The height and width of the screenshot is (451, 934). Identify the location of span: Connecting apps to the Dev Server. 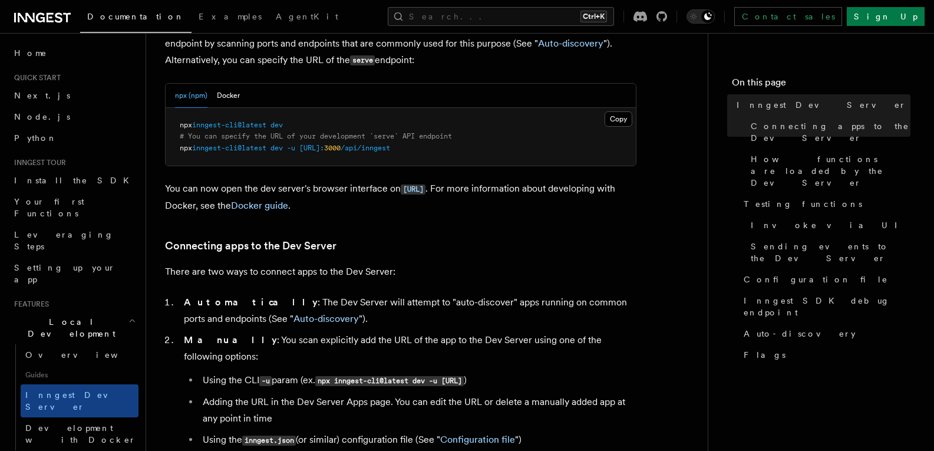
(830, 132).